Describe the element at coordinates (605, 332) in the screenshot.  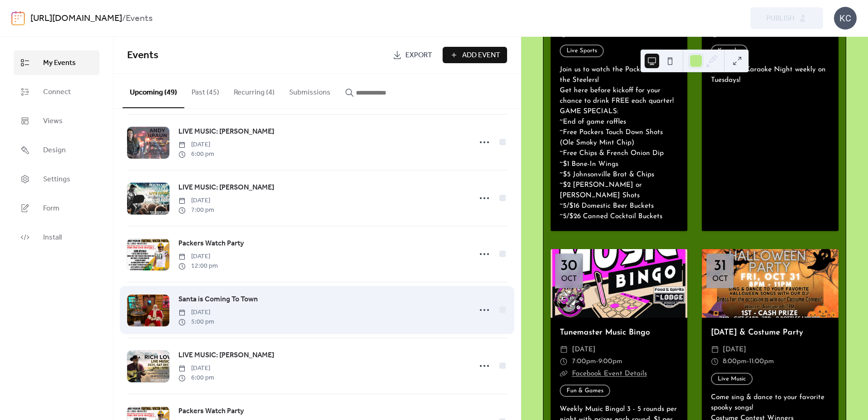
I see `a: Tunemaster Music Bingo` at that location.